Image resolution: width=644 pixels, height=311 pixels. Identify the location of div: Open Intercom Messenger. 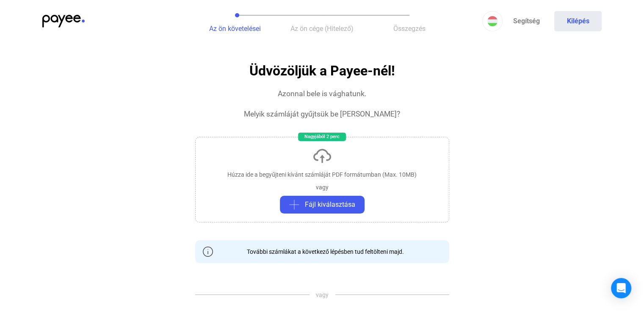
(621, 288).